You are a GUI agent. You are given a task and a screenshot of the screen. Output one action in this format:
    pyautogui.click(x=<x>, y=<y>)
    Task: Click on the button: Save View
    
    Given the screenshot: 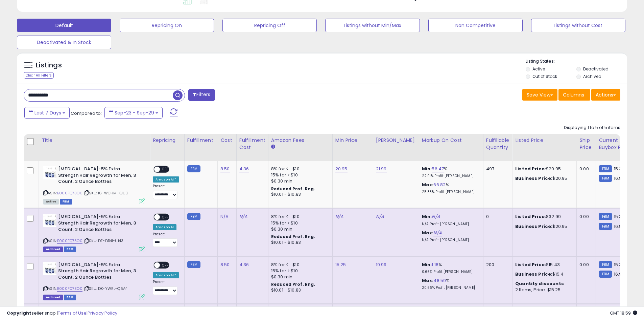 What is the action you would take?
    pyautogui.click(x=540, y=95)
    